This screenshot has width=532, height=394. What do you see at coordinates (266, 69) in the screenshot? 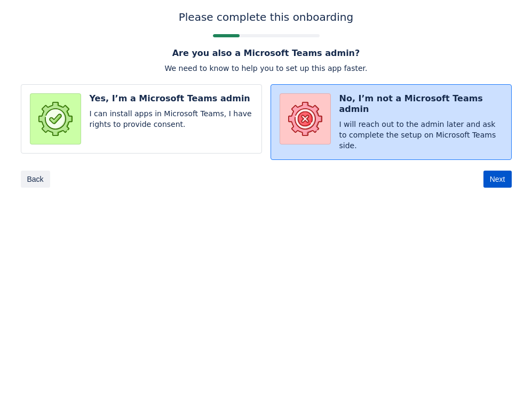
I see `span: We need to know to help you to set up this app faster.` at bounding box center [266, 69].